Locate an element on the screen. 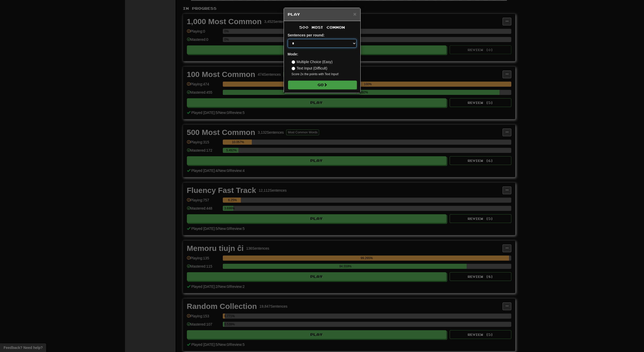  label: Sentences per round: is located at coordinates (306, 35).